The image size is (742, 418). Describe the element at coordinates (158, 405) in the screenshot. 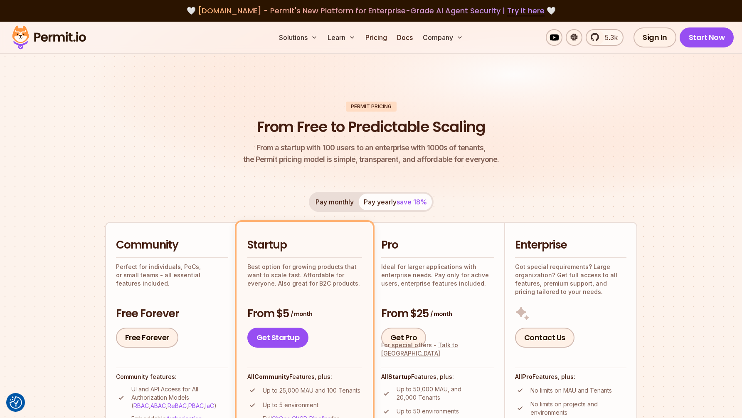

I see `a: ABAC` at that location.